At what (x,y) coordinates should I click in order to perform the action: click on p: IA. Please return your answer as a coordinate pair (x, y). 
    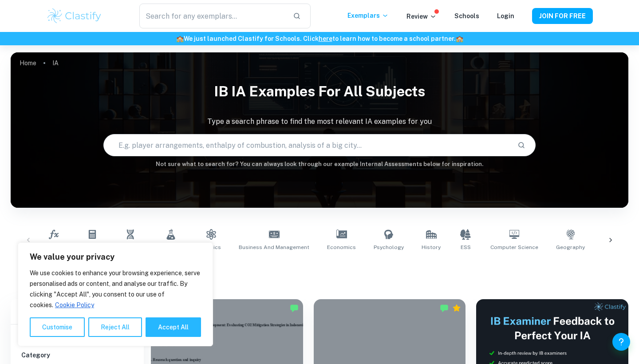
    Looking at the image, I should click on (55, 63).